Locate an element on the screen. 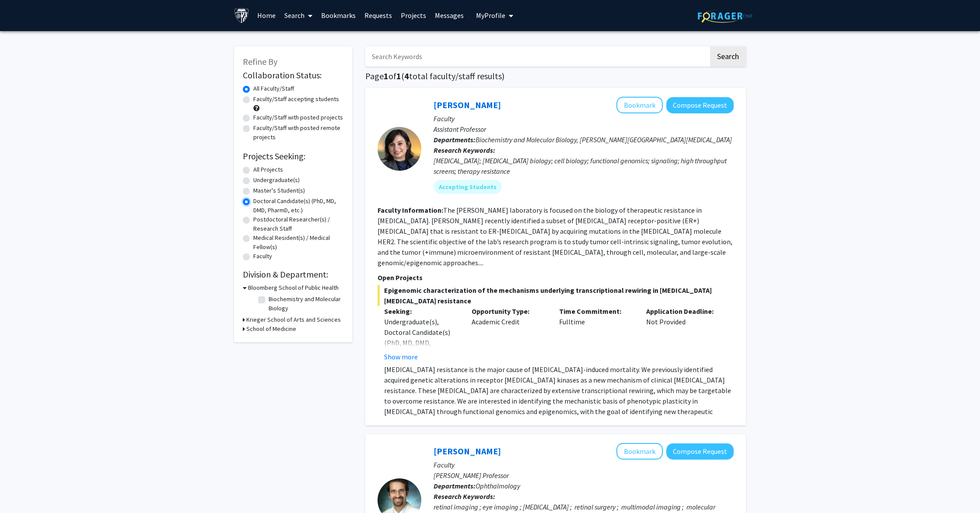 The width and height of the screenshot is (980, 513). label: Faculty/Staff with posted remote projects is located at coordinates (298, 133).